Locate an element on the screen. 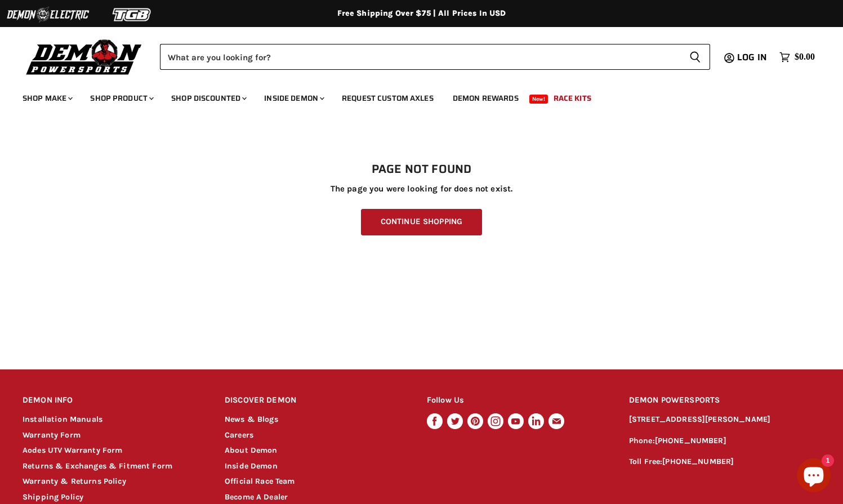 This screenshot has height=504, width=843. ul: Main menu is located at coordinates (413, 96).